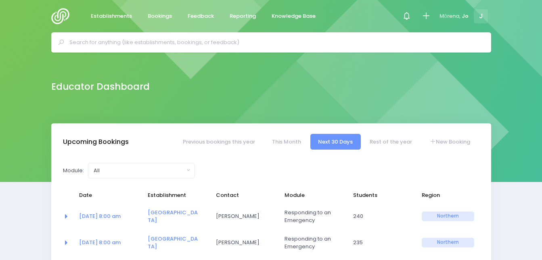 This screenshot has height=260, width=542. Describe the element at coordinates (450, 16) in the screenshot. I see `span: Mōrena,` at that location.